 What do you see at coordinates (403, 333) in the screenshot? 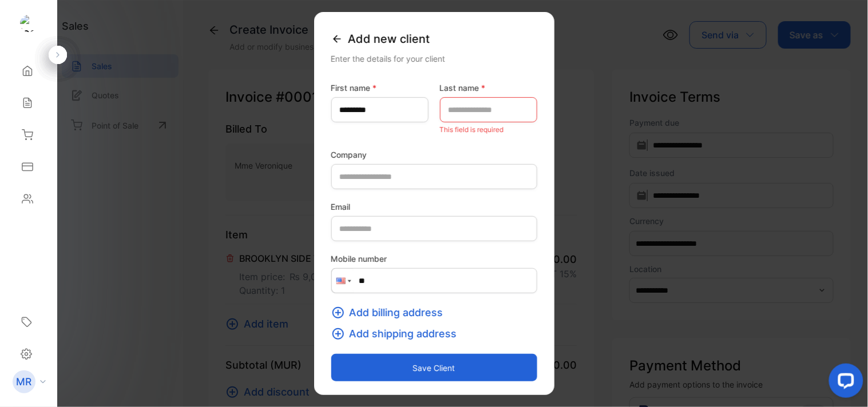
I see `span: Add shipping address` at bounding box center [403, 333].